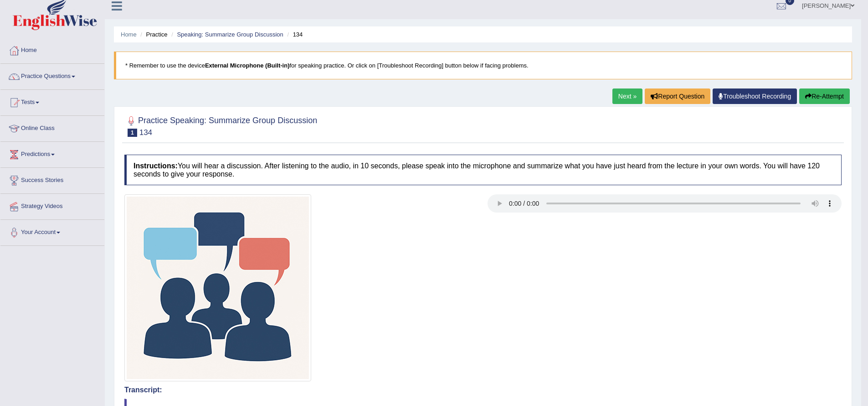 The width and height of the screenshot is (868, 406). I want to click on a: Next », so click(628, 96).